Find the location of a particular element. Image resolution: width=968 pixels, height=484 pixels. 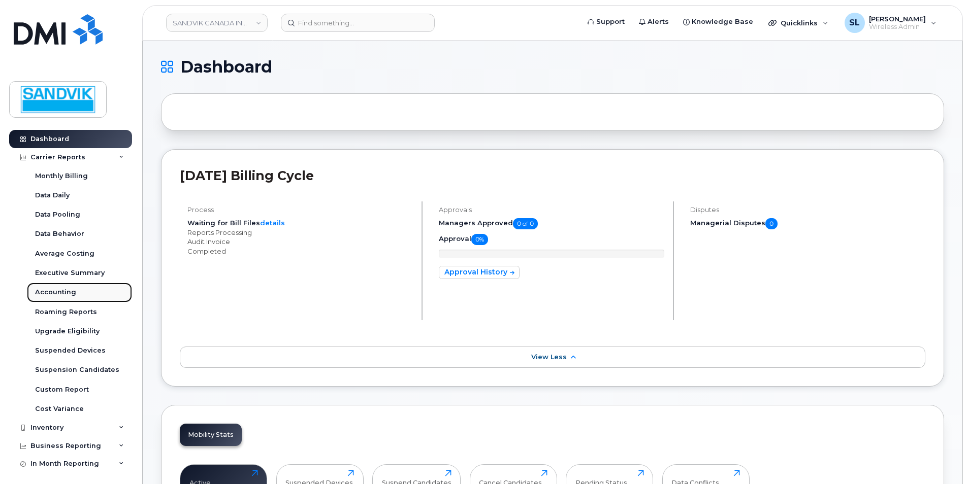

h5: Approval is located at coordinates (551, 240).